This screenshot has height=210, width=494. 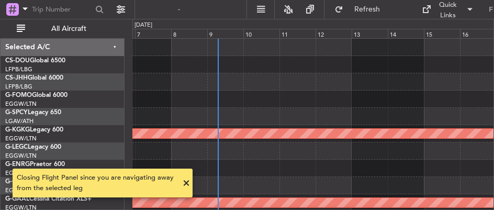 What do you see at coordinates (17, 61) in the screenshot?
I see `span: CS-DOU` at bounding box center [17, 61].